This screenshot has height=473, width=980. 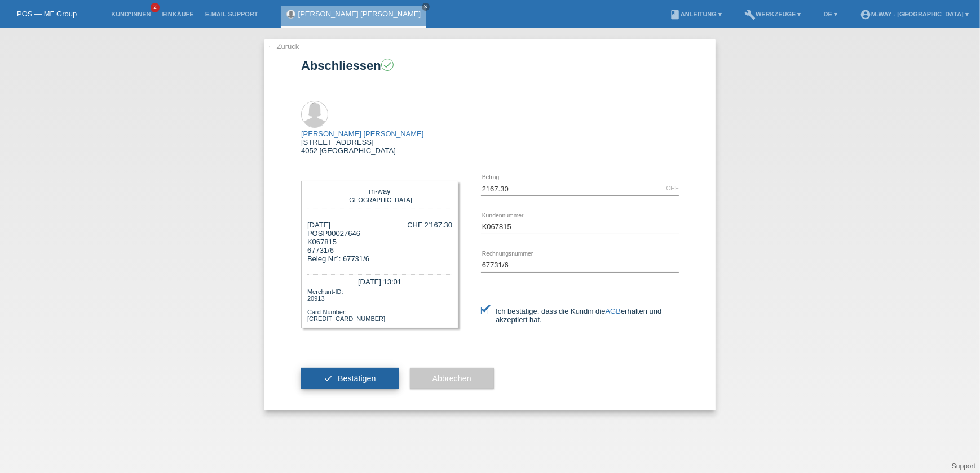 What do you see at coordinates (865, 14) in the screenshot?
I see `i: account_circle` at bounding box center [865, 14].